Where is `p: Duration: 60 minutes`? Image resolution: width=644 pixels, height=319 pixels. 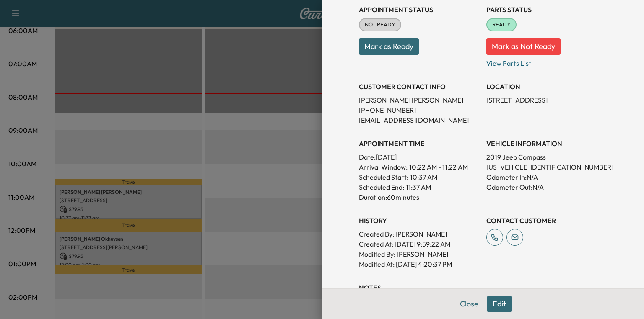
p: Duration: 60 minutes is located at coordinates (419, 197).